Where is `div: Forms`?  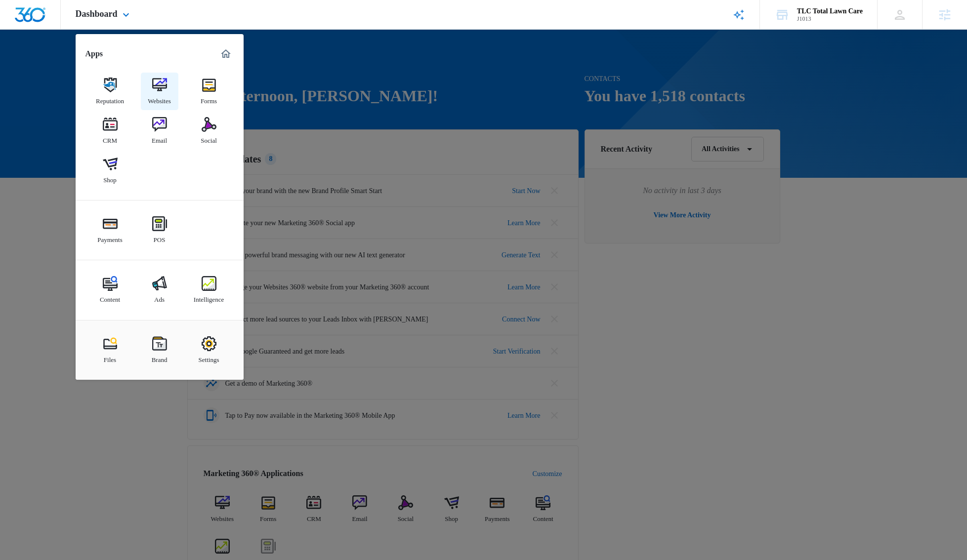 div: Forms is located at coordinates (209, 99).